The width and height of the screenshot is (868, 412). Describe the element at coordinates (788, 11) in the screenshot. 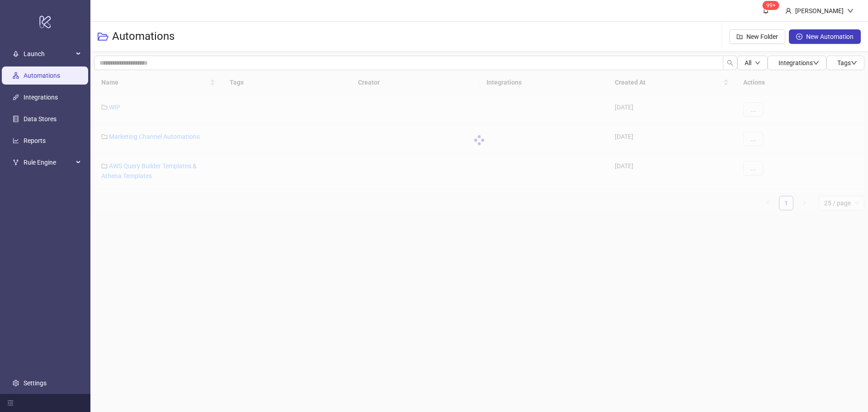

I see `span: user` at that location.